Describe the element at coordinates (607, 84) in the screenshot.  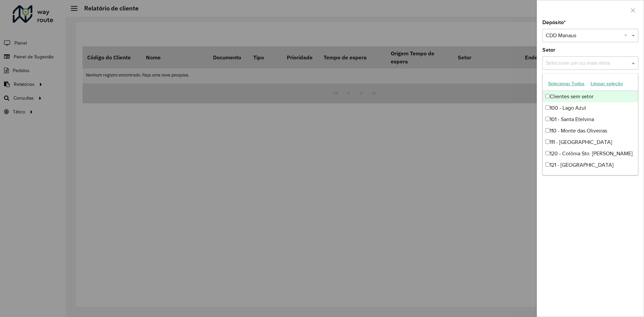
I see `button: Limpar seleção` at that location.